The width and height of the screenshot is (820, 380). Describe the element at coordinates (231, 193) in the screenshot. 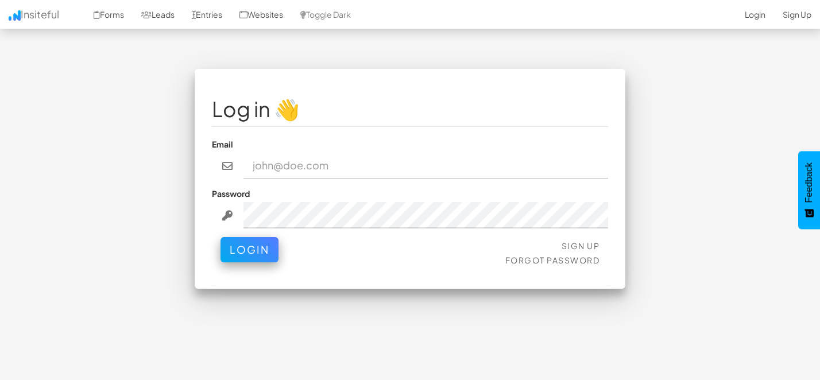

I see `label: Password` at that location.